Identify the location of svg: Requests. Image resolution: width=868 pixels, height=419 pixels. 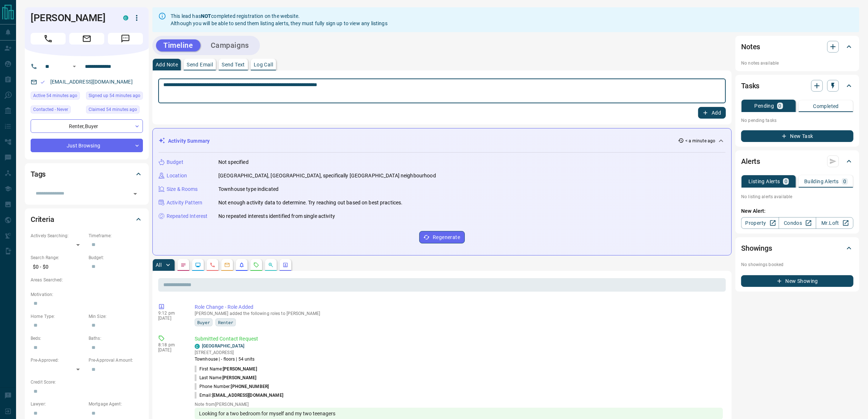
(256, 264).